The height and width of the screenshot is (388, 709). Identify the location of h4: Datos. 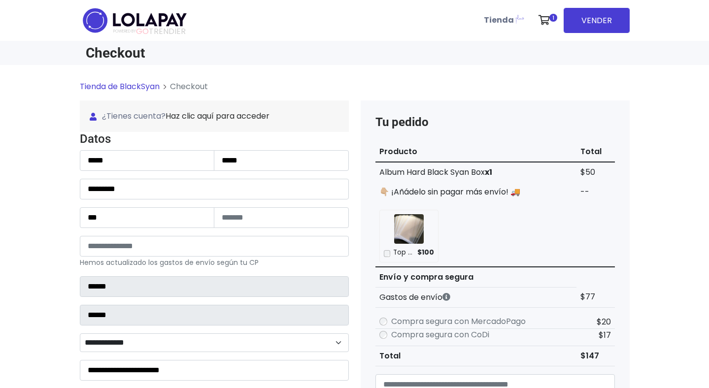
(214, 139).